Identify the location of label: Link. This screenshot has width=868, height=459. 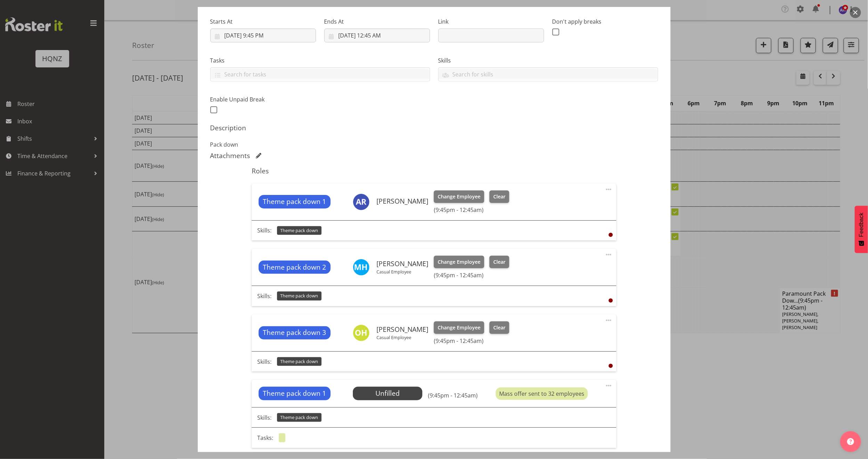
(491, 22).